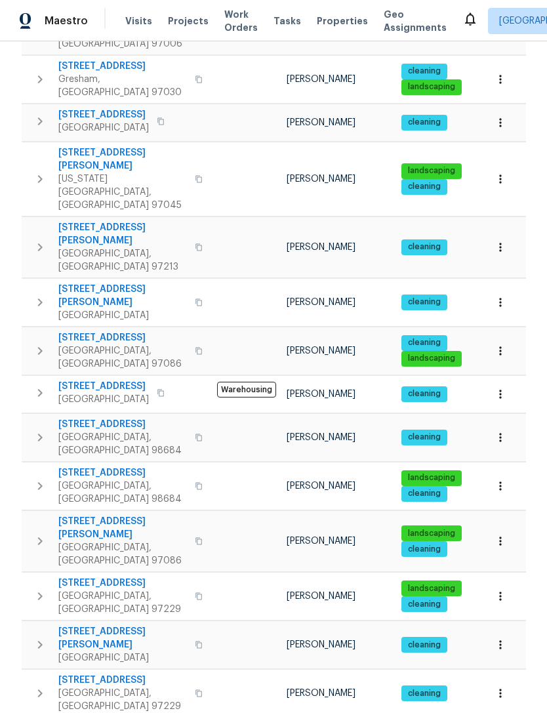 Image resolution: width=547 pixels, height=713 pixels. What do you see at coordinates (188, 21) in the screenshot?
I see `span: Projects` at bounding box center [188, 21].